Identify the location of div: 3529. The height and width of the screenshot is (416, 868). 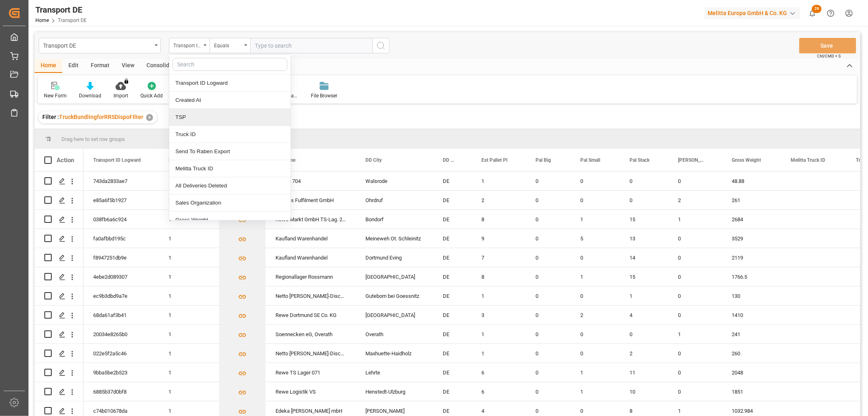
(751, 238).